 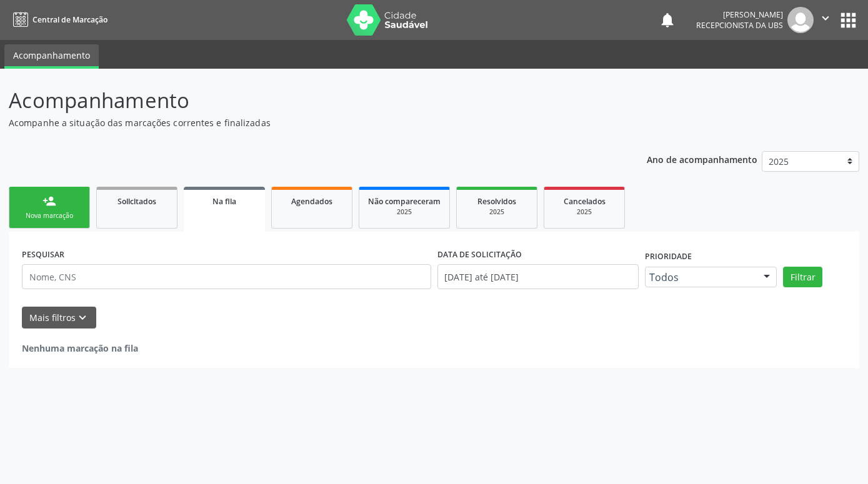 What do you see at coordinates (668, 20) in the screenshot?
I see `button: notifications` at bounding box center [668, 20].